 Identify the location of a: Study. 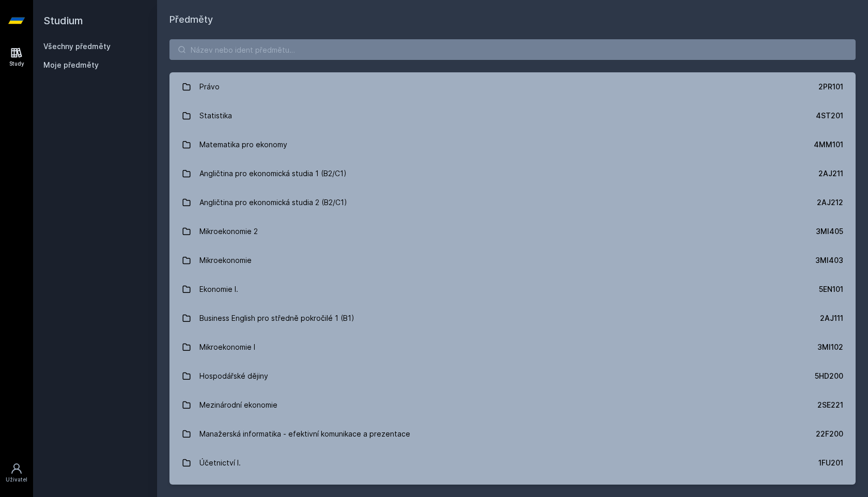
(16, 57).